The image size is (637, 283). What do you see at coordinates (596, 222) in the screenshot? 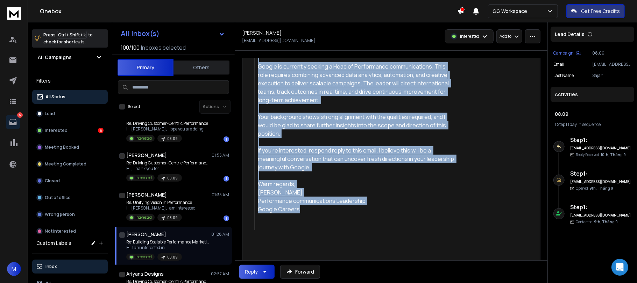
I see `p: Contacted` at bounding box center [596, 222].